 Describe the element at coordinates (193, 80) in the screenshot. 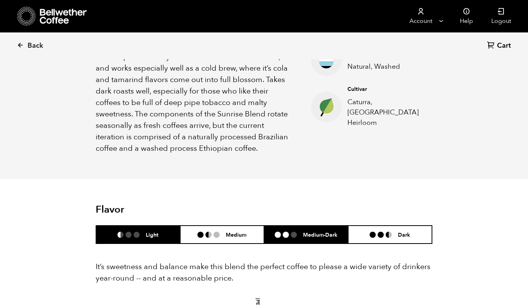

I see `p: The Sunrise is built around sweetness, silky body and a restrained acidity. Originally designed a...` at that location.